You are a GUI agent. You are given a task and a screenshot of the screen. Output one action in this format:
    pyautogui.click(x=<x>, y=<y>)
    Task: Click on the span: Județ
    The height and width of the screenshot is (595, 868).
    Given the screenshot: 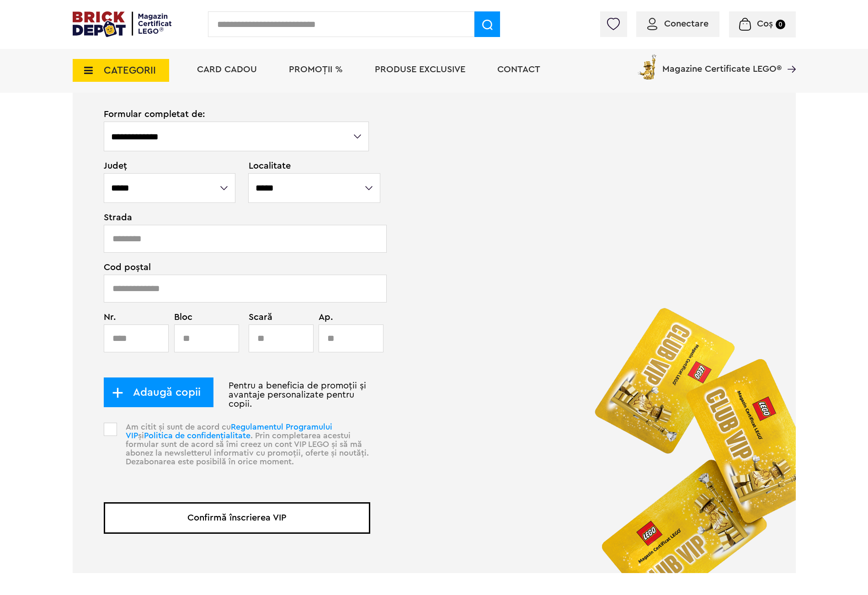 What is the action you would take?
    pyautogui.click(x=171, y=166)
    